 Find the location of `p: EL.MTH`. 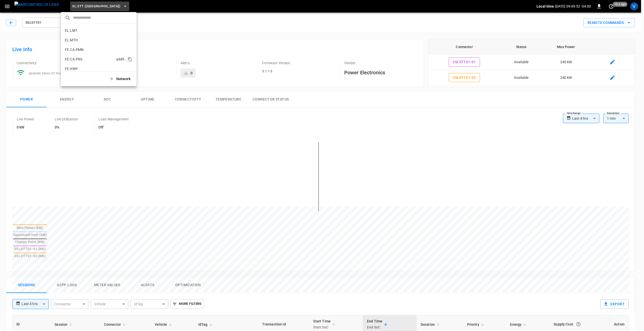

p: EL.MTH is located at coordinates (89, 40).